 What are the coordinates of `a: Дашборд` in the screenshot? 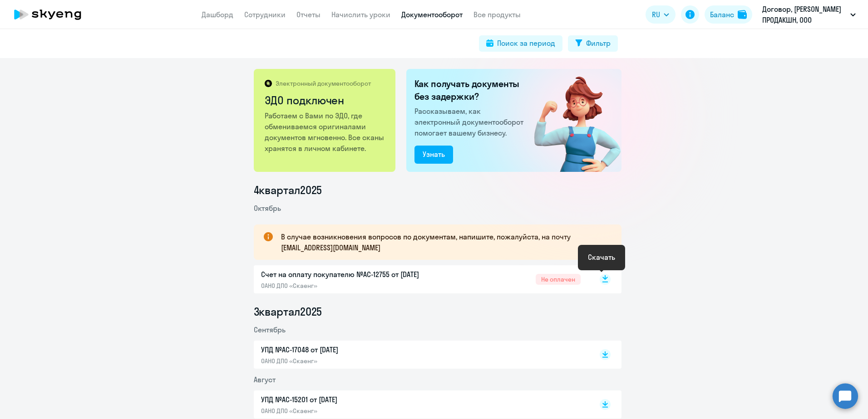 It's located at (218, 15).